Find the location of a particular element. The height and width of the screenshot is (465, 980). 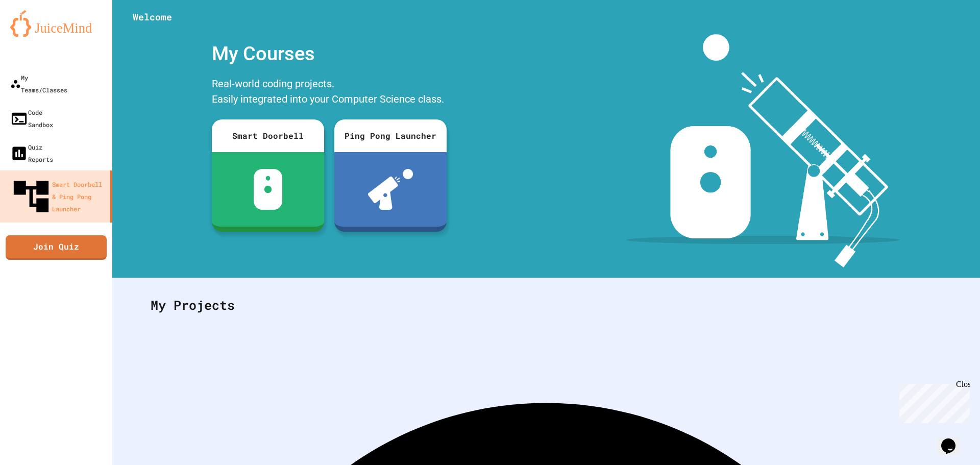

img: ppl-with-ball.png is located at coordinates (390, 190).